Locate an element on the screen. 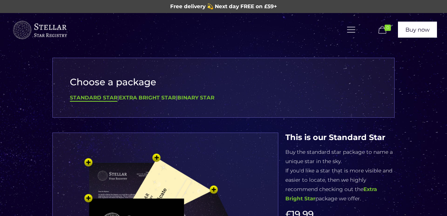 Image resolution: width=447 pixels, height=216 pixels. a: Standard Star is located at coordinates (94, 98).